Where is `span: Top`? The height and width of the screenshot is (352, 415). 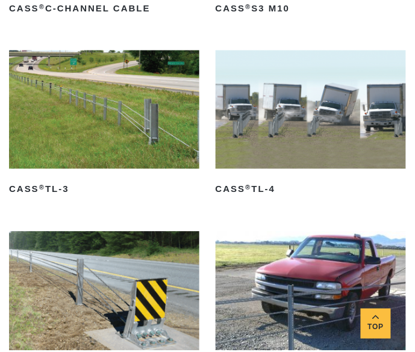 span: Top is located at coordinates (376, 328).